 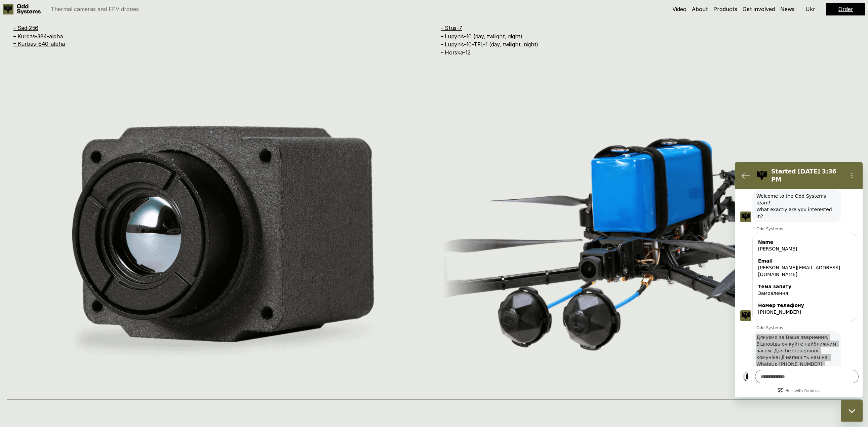 What do you see at coordinates (95, 9) in the screenshot?
I see `p: Thermal cameras and FPV drones` at bounding box center [95, 9].